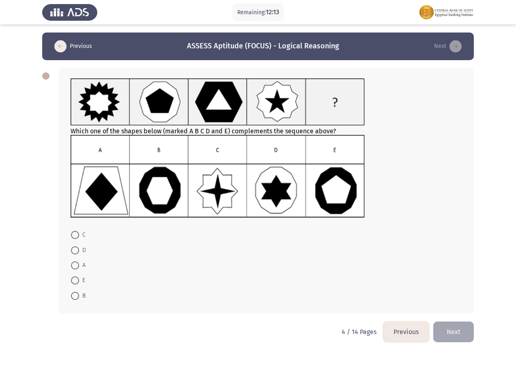 This screenshot has height=365, width=516. What do you see at coordinates (82, 235) in the screenshot?
I see `span: C` at bounding box center [82, 235].